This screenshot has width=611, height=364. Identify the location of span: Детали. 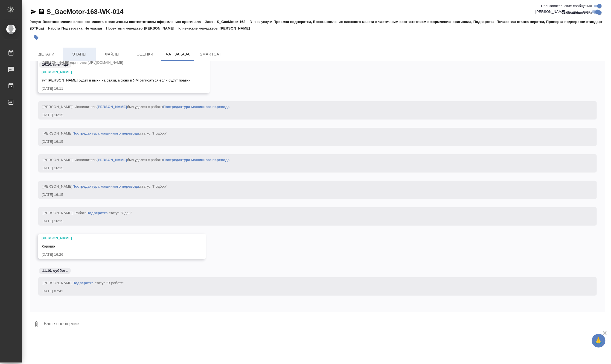
(47, 54).